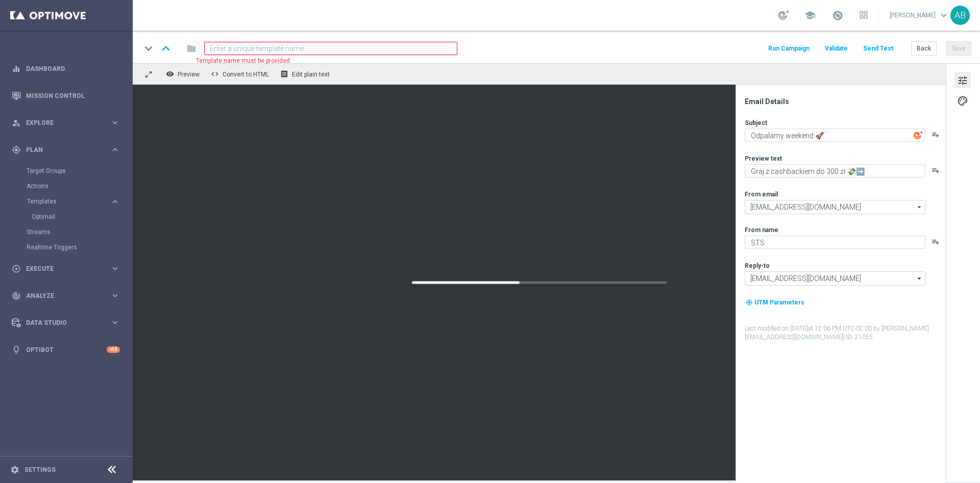 This screenshot has width=980, height=483. Describe the element at coordinates (66, 350) in the screenshot. I see `a: Optibot` at that location.